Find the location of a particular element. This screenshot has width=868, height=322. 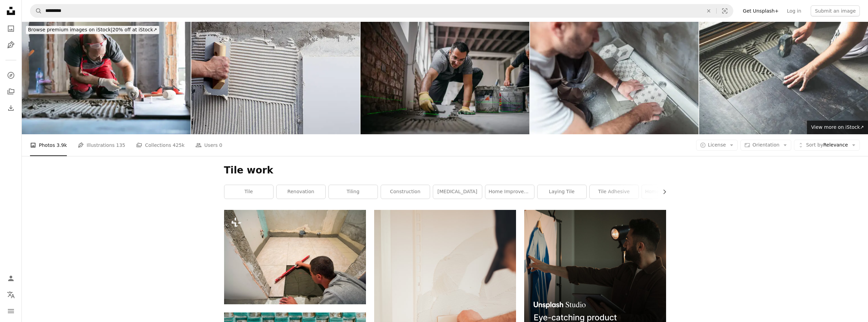

a: Browse premium images on iStock|20% off at iStock↗ is located at coordinates (93, 30).